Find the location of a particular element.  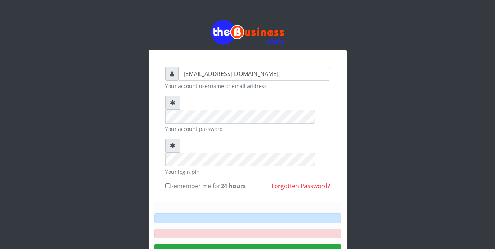

label: Remember me for is located at coordinates (205, 186).